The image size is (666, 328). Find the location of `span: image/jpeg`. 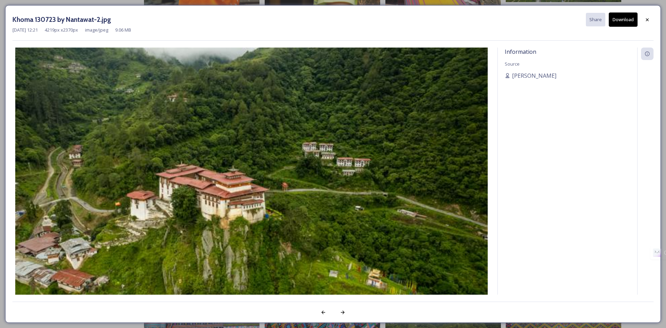

span: image/jpeg is located at coordinates (96, 30).